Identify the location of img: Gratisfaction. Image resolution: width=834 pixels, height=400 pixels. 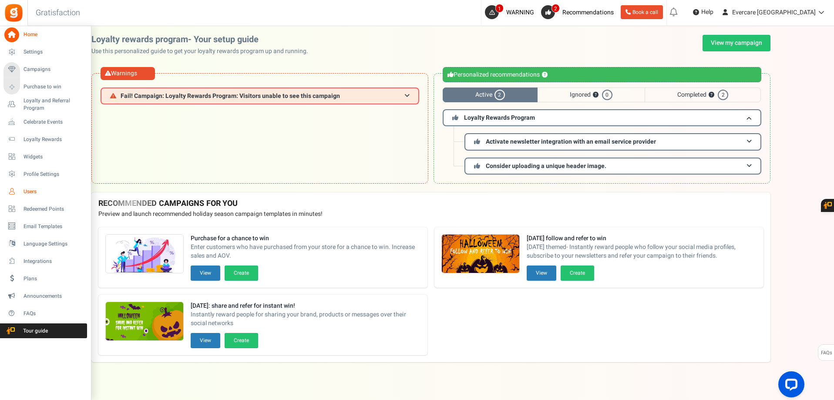
(13, 13).